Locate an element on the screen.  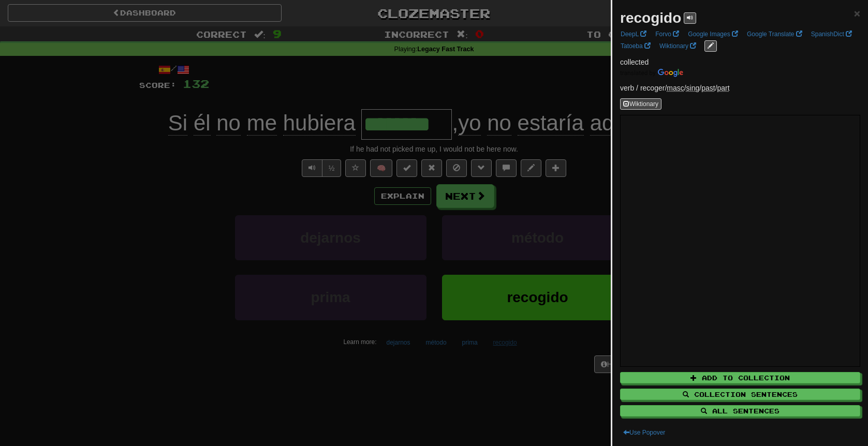
p: verb / recoger / is located at coordinates (740, 88).